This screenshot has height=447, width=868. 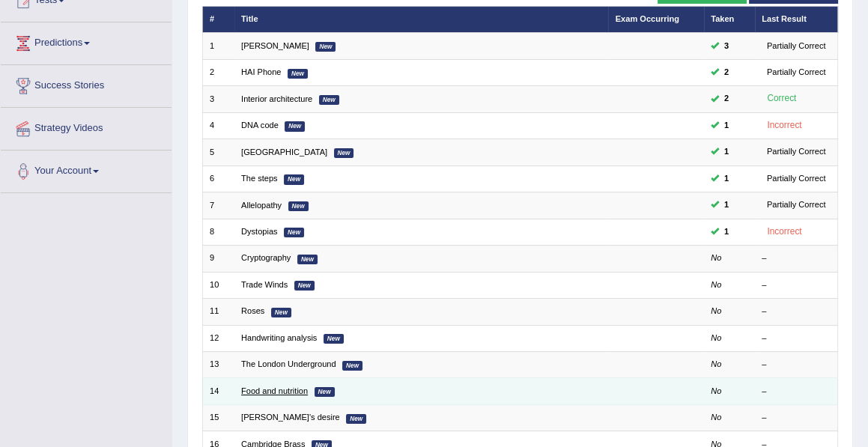 I want to click on a: Your Account, so click(x=86, y=169).